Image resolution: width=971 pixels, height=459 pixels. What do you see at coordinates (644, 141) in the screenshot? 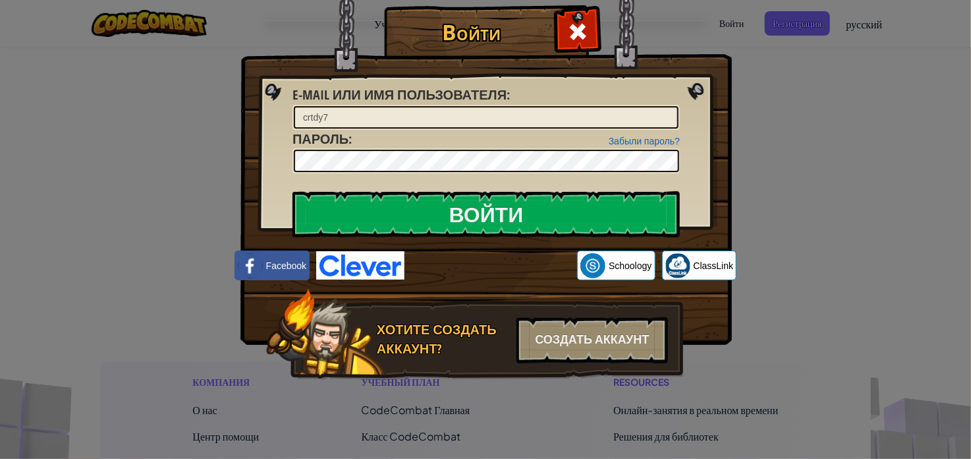
I see `a: Забыли пароль?` at bounding box center [644, 141].